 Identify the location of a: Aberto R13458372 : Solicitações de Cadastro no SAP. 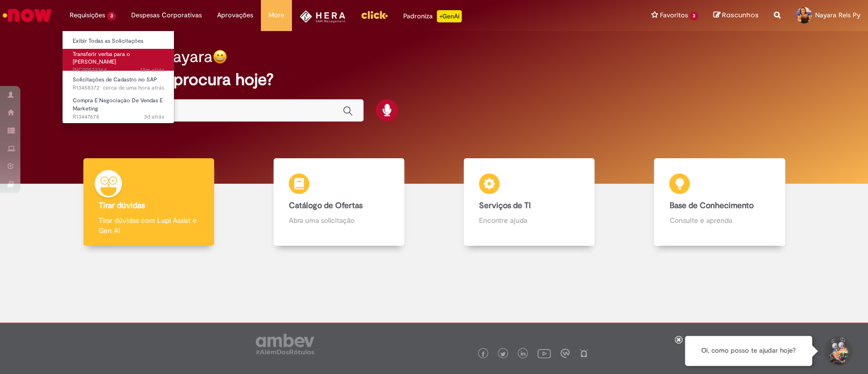
(119, 84).